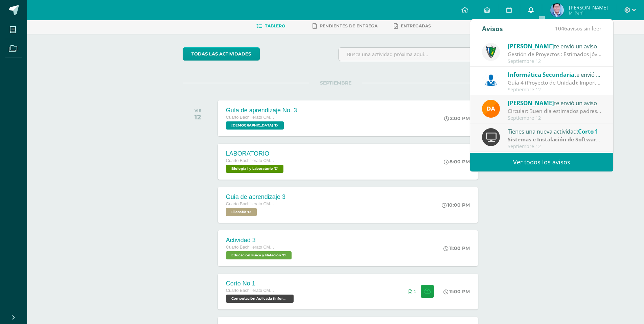 This screenshot has width=644, height=324. I want to click on img: 6ed6846fa57649245178fca9fc9a58dd.png, so click(491, 80).